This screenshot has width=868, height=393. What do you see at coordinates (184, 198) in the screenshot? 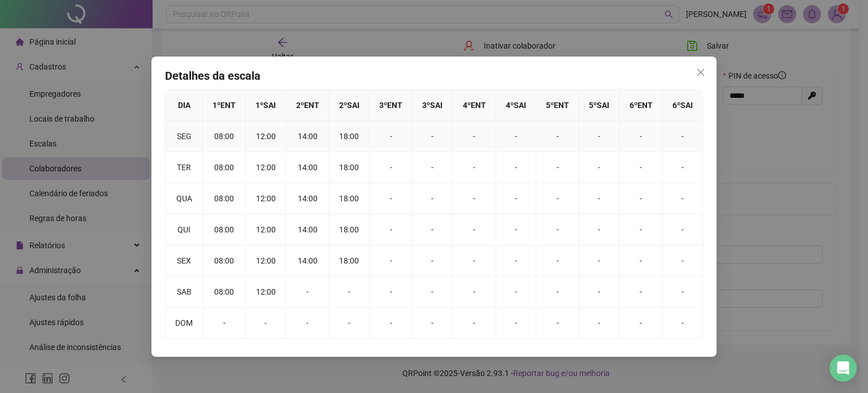
I see `td: QUA` at bounding box center [184, 198].